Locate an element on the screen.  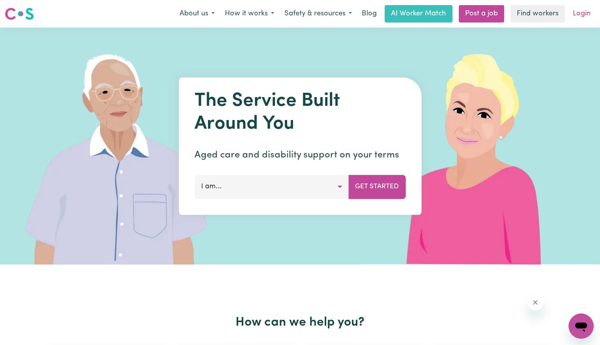
a: Post a job is located at coordinates (481, 14).